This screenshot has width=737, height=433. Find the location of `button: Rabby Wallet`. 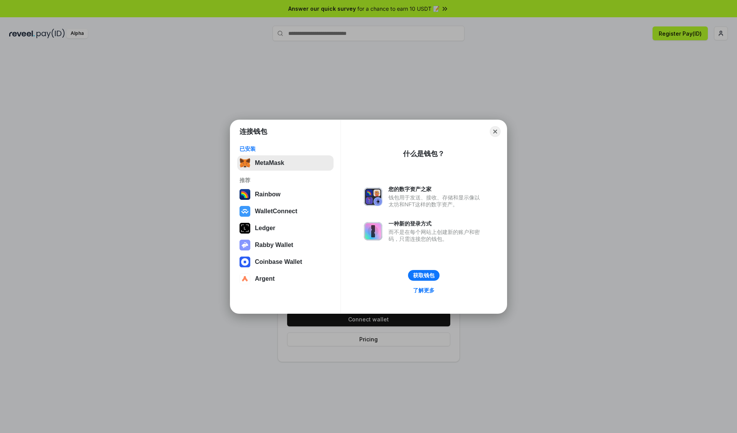

button: Rabby Wallet is located at coordinates (285, 245).